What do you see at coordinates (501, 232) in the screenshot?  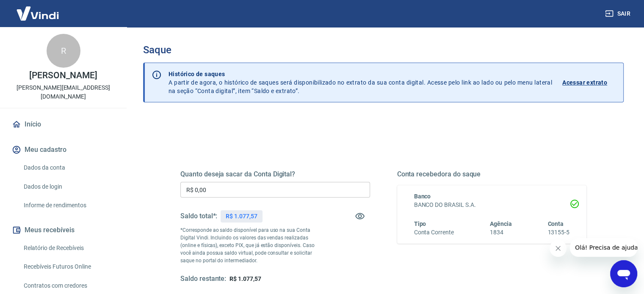 I see `h6: 1834` at bounding box center [501, 232].